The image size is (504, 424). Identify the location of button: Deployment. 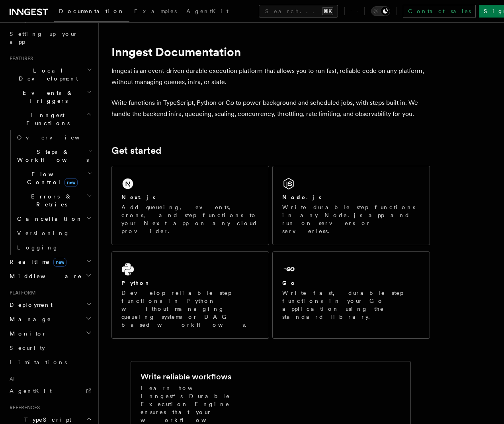
(50, 305).